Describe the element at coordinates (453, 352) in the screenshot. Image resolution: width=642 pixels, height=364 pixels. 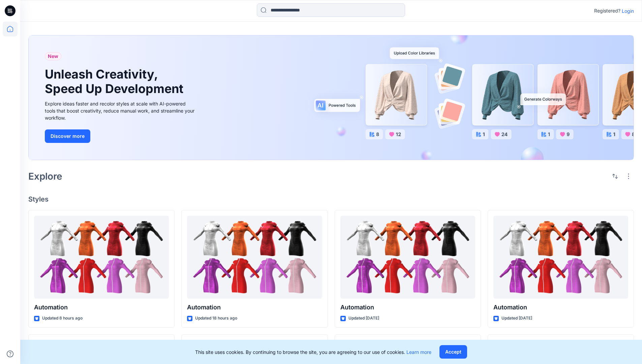
I see `button: Accept` at that location.